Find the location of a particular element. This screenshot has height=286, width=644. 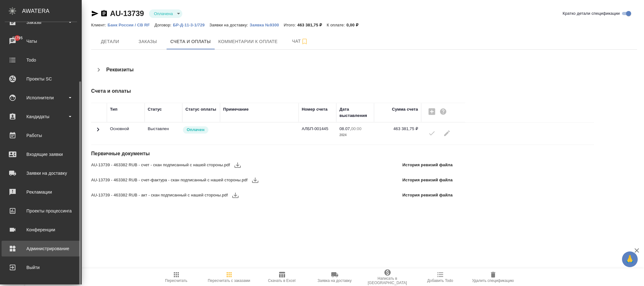

a: AU-13739 is located at coordinates (127, 13).